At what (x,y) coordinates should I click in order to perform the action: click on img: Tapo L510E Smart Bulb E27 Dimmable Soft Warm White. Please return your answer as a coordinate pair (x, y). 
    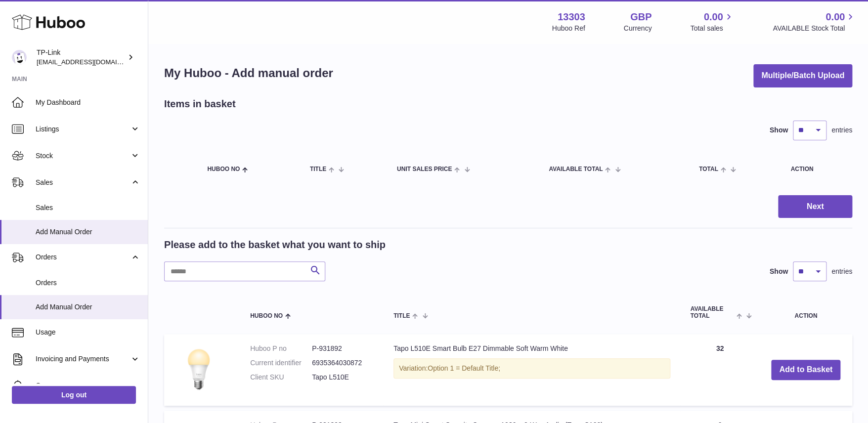
    Looking at the image, I should click on (199, 368).